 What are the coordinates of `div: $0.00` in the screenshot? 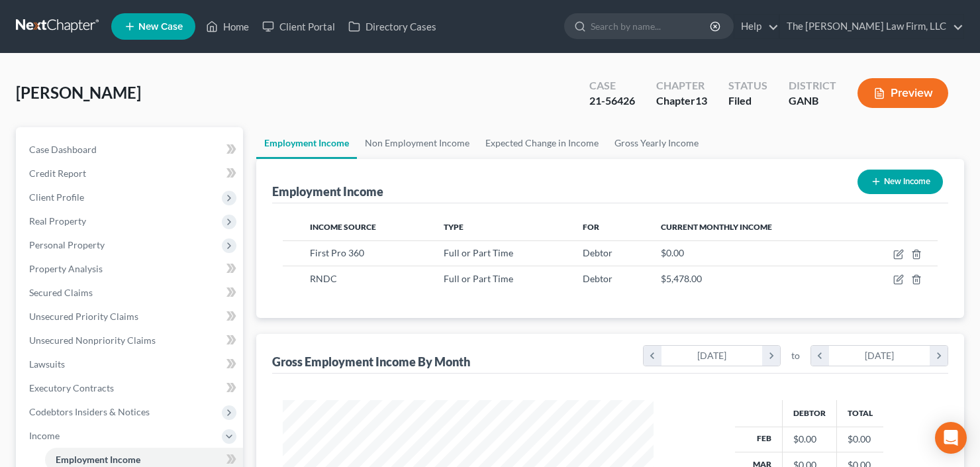 It's located at (809, 439).